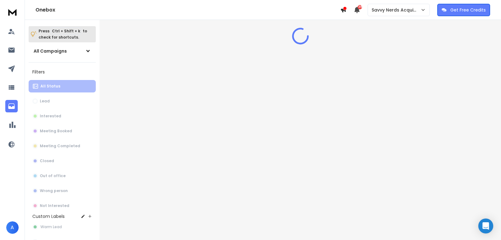  What do you see at coordinates (12, 12) in the screenshot?
I see `img: logo` at bounding box center [12, 12].